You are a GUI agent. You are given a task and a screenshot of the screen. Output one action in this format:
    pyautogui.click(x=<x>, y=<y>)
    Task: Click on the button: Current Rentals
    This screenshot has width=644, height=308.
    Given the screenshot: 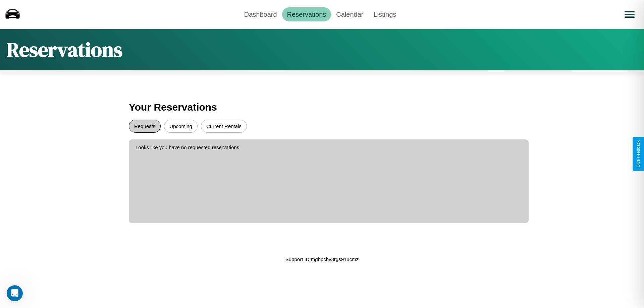 What is the action you would take?
    pyautogui.click(x=224, y=126)
    